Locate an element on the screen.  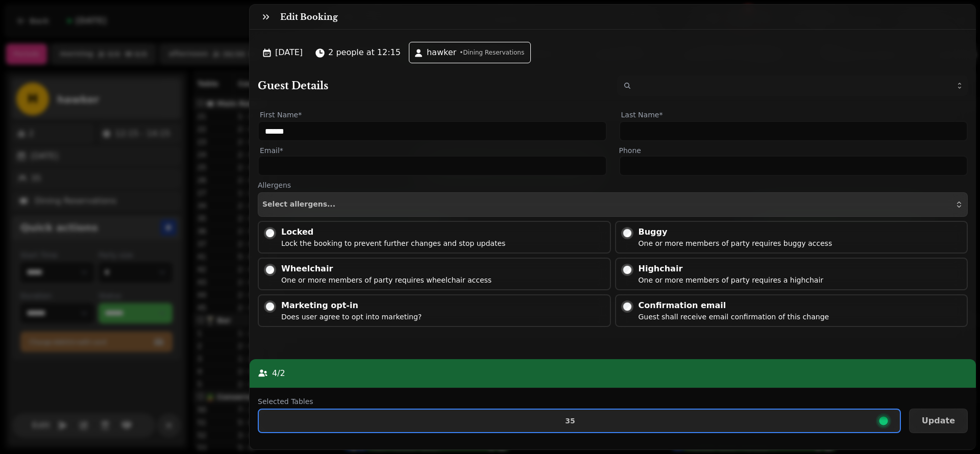
span: Select allergens... is located at coordinates (299, 205).